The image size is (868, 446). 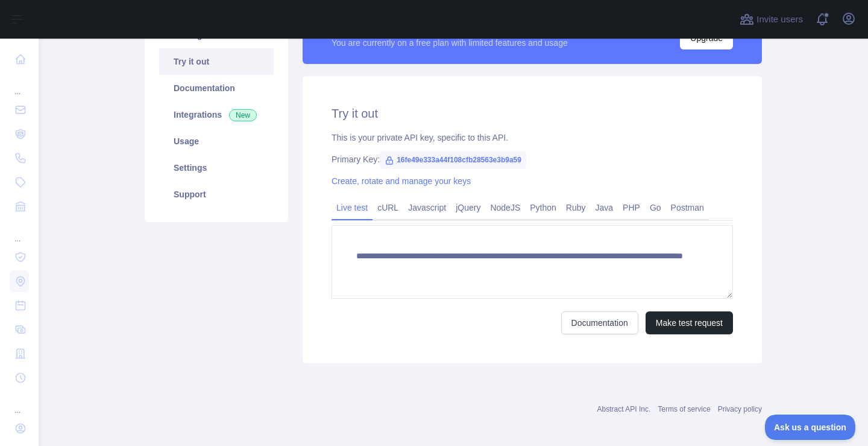 I want to click on a: PHP, so click(x=631, y=207).